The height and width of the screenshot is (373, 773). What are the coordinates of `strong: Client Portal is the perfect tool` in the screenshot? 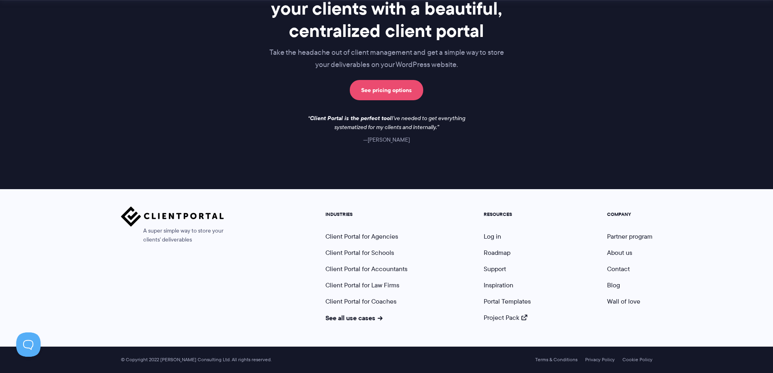 It's located at (350, 118).